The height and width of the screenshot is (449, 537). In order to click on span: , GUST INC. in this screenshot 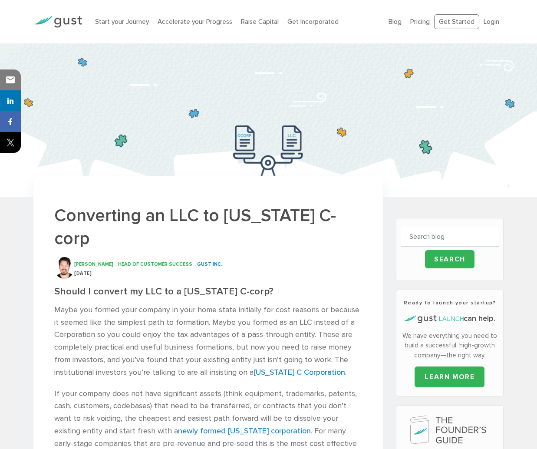, I will do `click(208, 264)`.